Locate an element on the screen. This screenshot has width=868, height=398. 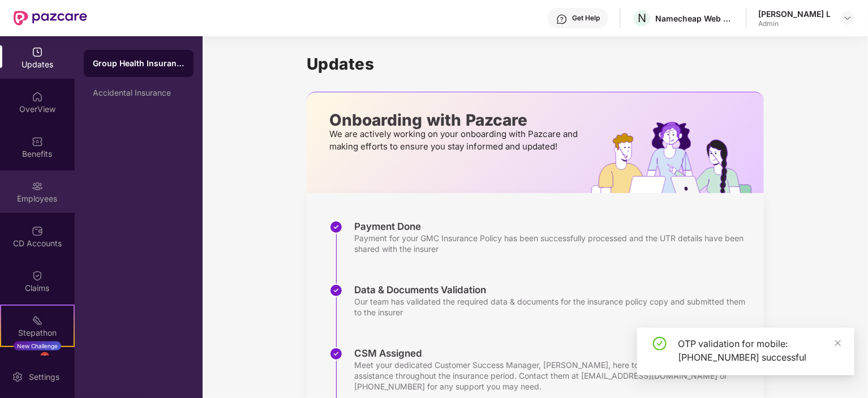
img: svg+xml;base64,PHN2ZyBpZD0iSGVscC0zMngzMiIgeG1sbnM9Imh0dHA6Ly93d3cudzMub3JnLzIwMDAvc3ZnIiB3aWR0aD... is located at coordinates (561, 19).